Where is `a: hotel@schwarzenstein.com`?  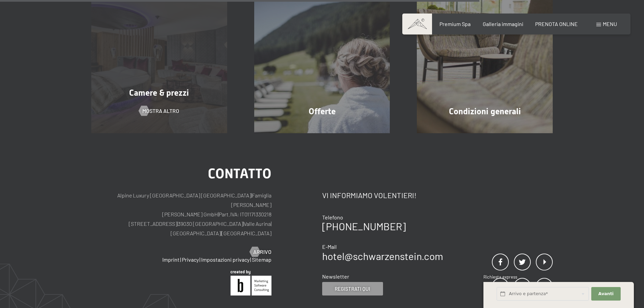 a: hotel@schwarzenstein.com is located at coordinates (383, 256).